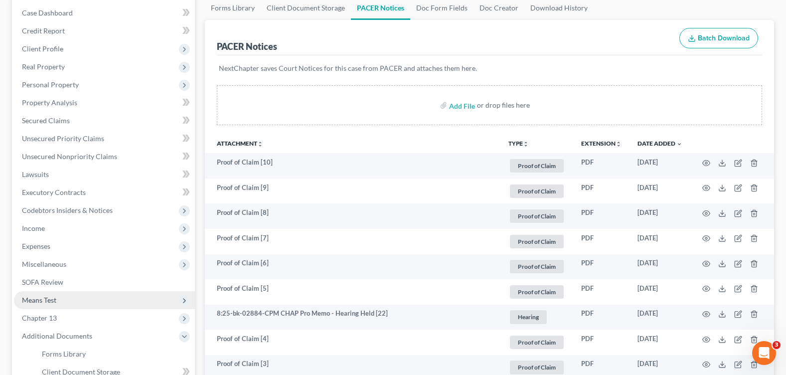 This screenshot has width=786, height=375. Describe the element at coordinates (679, 144) in the screenshot. I see `i: expand_more` at that location.